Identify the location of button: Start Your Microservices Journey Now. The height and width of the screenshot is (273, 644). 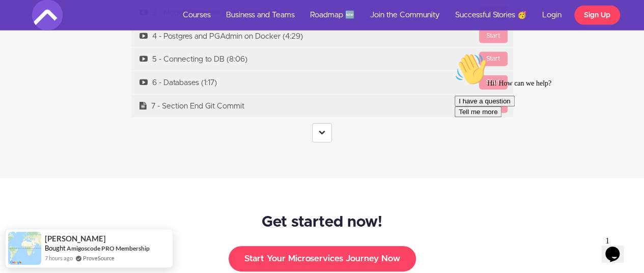
(322, 258).